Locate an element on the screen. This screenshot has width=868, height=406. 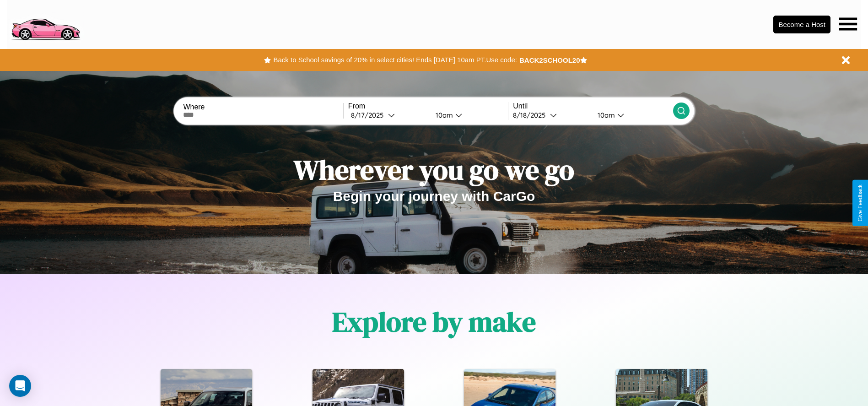
div: Open Intercom Messenger is located at coordinates (20, 386).